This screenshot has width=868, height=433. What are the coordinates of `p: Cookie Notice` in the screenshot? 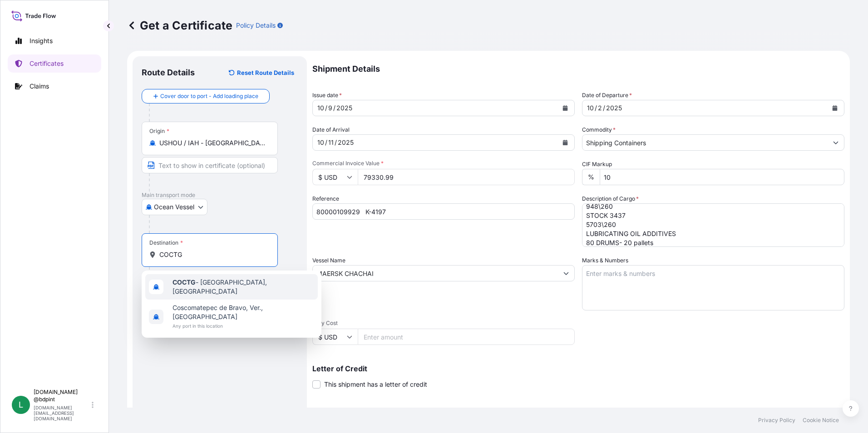 It's located at (821, 420).